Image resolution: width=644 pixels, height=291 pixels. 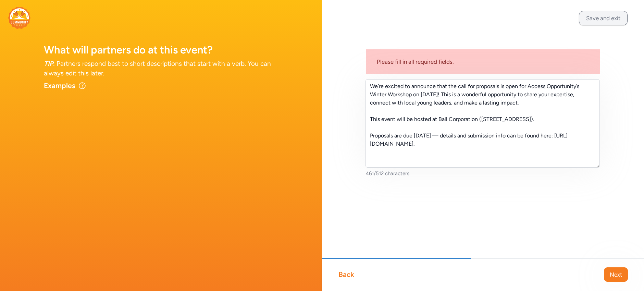 I want to click on div: Please fill in all required fields., so click(x=483, y=61).